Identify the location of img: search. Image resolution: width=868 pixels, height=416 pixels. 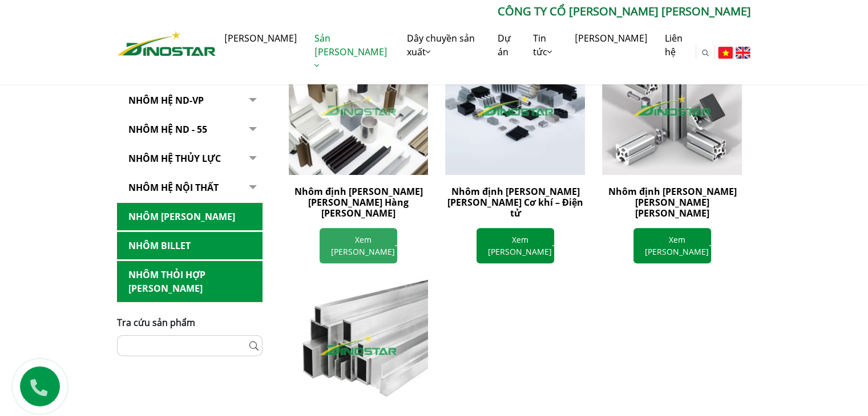
(705, 53).